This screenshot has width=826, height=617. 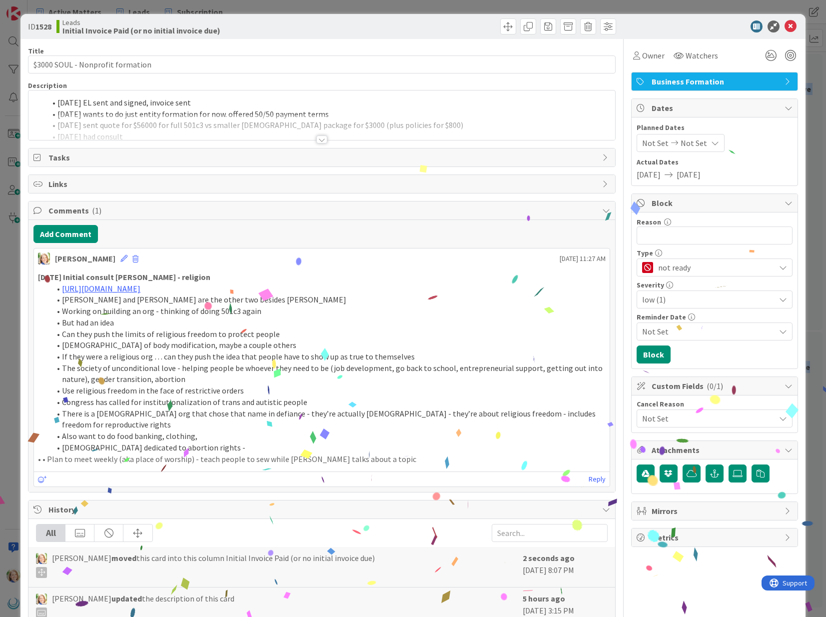 I want to click on span: ID, so click(x=39, y=26).